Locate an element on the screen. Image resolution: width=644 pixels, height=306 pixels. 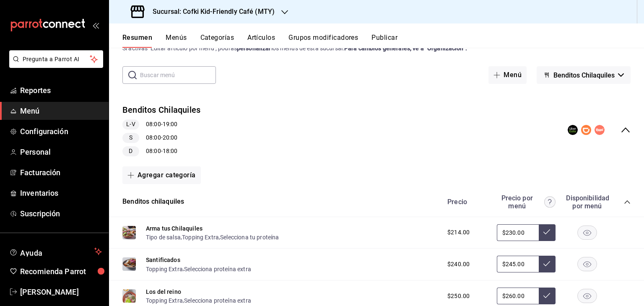
button: Agregar categoría is located at coordinates (161, 176).